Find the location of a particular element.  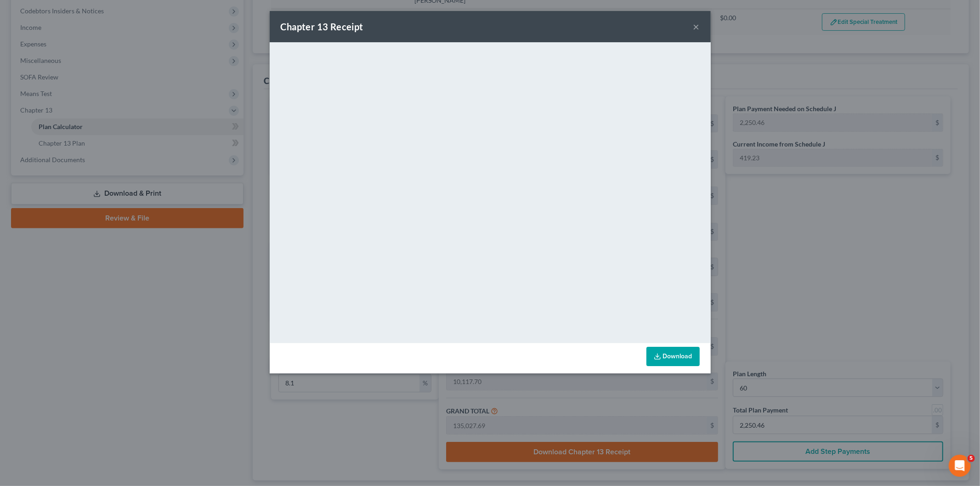

div: Chapter 13 Receipt is located at coordinates (322, 27).